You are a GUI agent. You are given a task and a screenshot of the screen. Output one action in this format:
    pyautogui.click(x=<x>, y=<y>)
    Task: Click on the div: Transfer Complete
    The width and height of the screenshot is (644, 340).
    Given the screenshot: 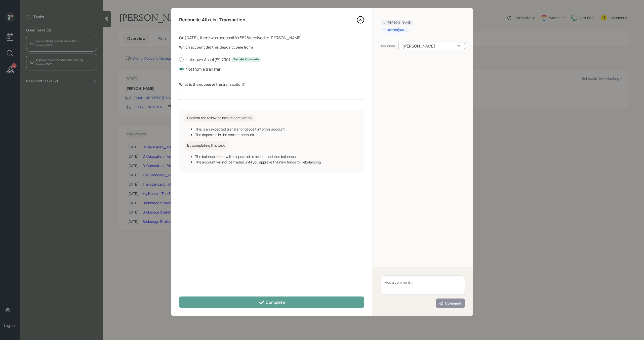 What is the action you would take?
    pyautogui.click(x=246, y=60)
    